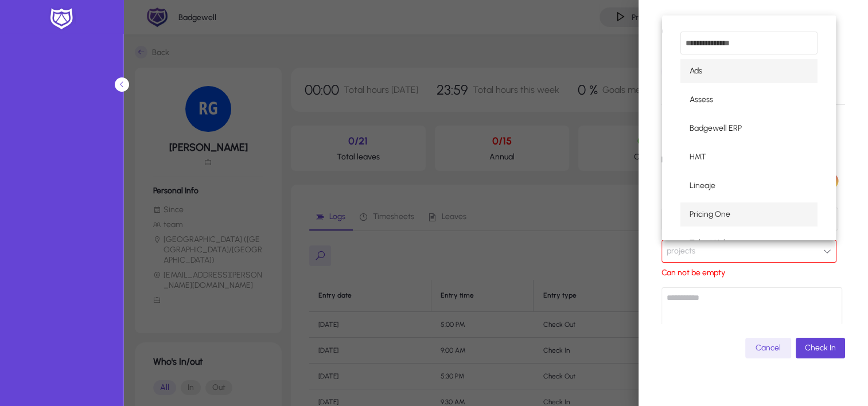  I want to click on mat-option: Badgewell ERP, so click(749, 128).